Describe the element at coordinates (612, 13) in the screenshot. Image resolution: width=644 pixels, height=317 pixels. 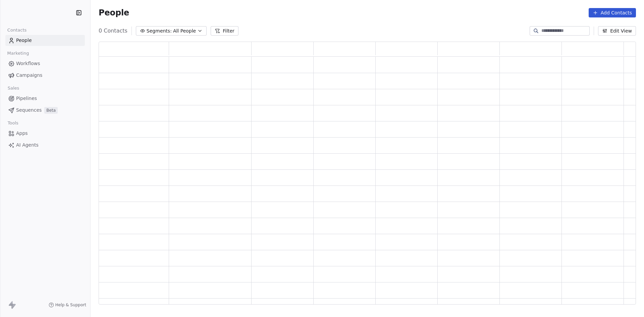
I see `button: Add Contacts` at that location.